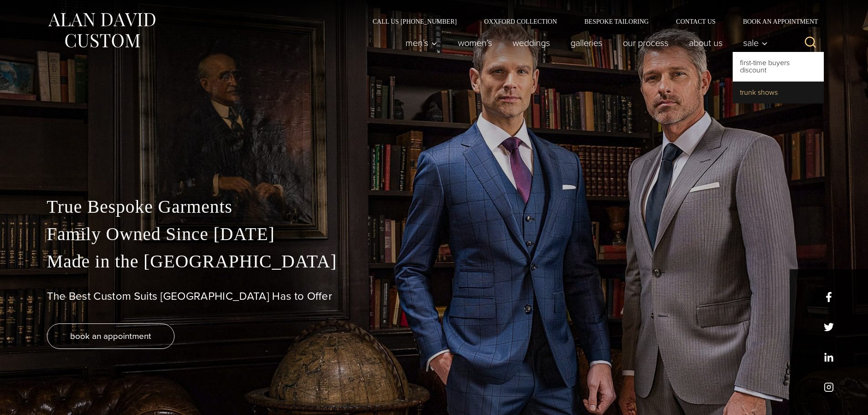 This screenshot has height=415, width=868. What do you see at coordinates (616, 22) in the screenshot?
I see `a: Bespoke Tailoring` at bounding box center [616, 22].